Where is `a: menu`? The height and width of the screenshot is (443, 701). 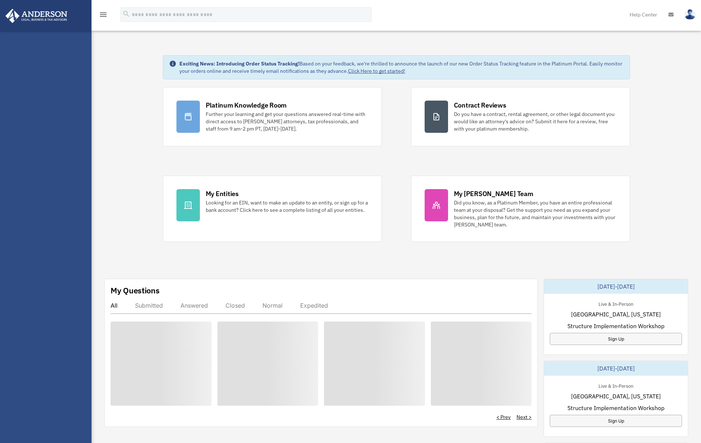 a: menu is located at coordinates (103, 16).